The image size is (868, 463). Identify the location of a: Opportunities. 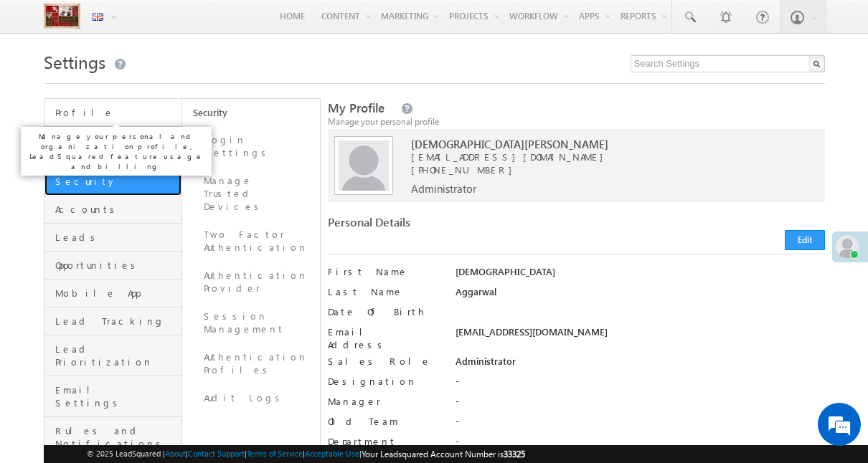
(113, 265).